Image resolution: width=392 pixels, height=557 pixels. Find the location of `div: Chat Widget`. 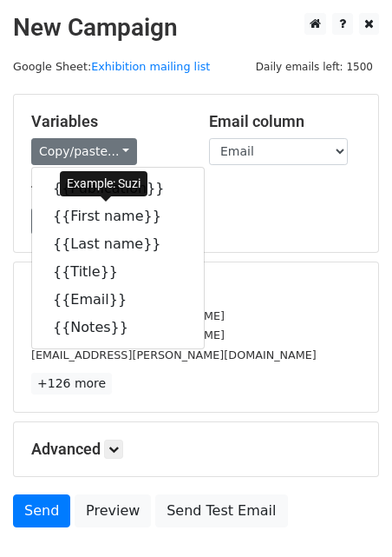

div: Chat Widget is located at coordinates (349, 515).